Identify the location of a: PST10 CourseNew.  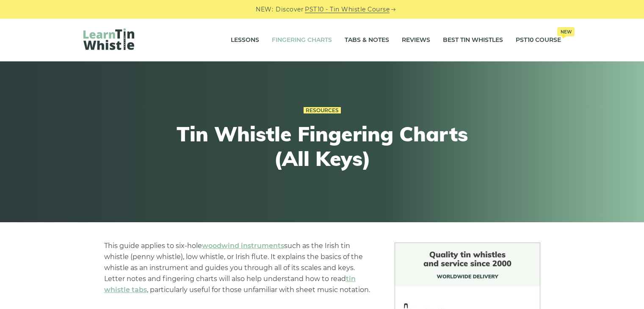
(538, 40).